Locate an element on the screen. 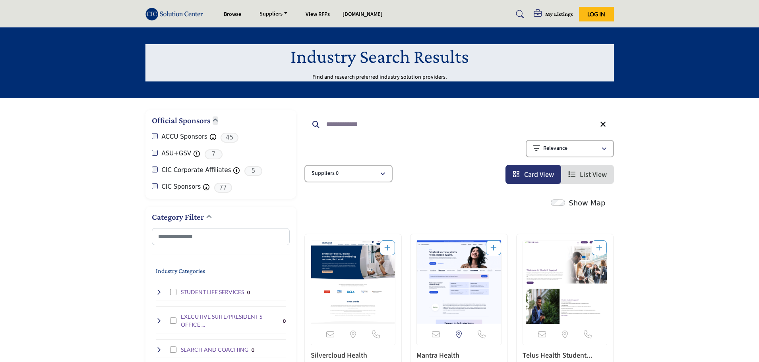 This screenshot has width=759, height=362. p: Find and research preferred industry solution providers. is located at coordinates (379, 77).